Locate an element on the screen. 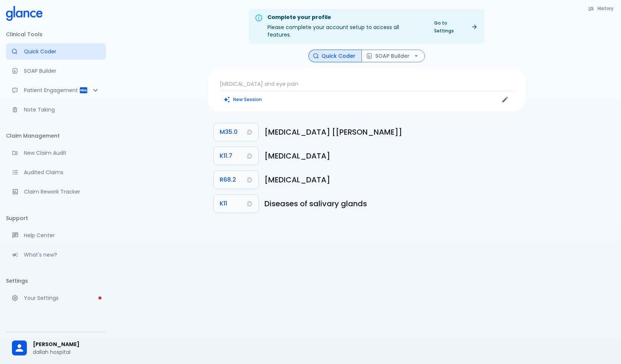  li: Settings is located at coordinates (56, 281).